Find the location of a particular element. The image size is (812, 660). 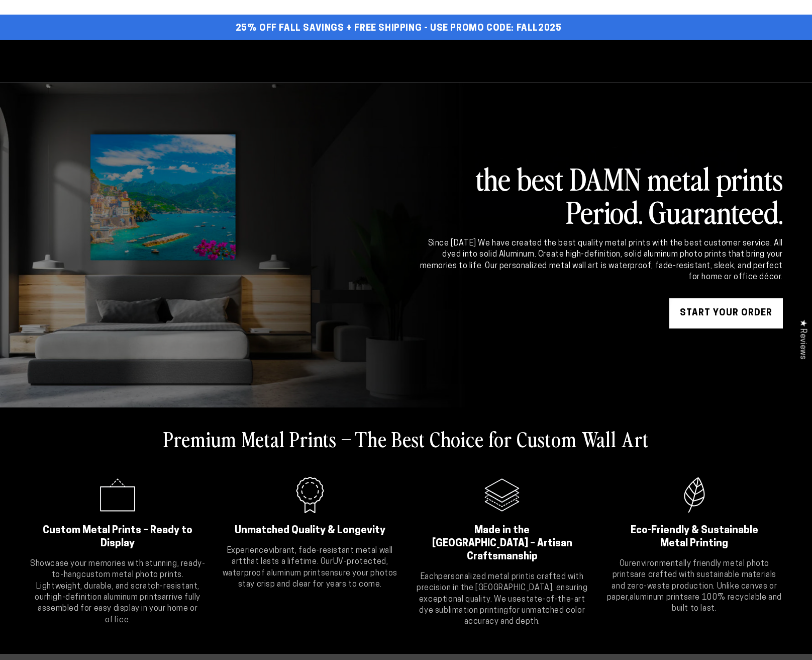

h2: the best DAMN metal prints Period. Guaranteed. is located at coordinates (600, 195).